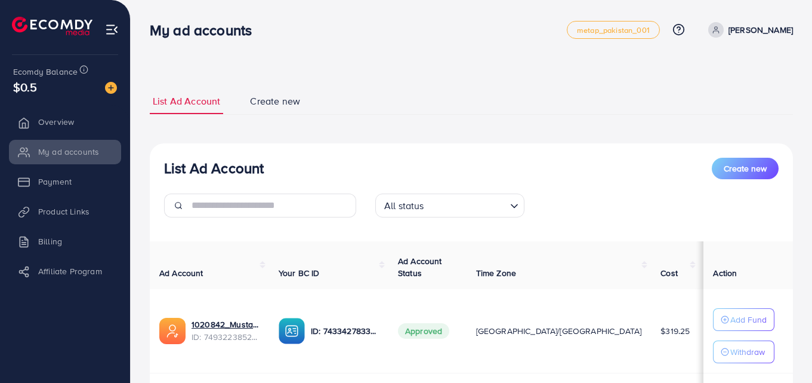 This screenshot has width=812, height=383. Describe the element at coordinates (725, 273) in the screenshot. I see `span: Action` at that location.